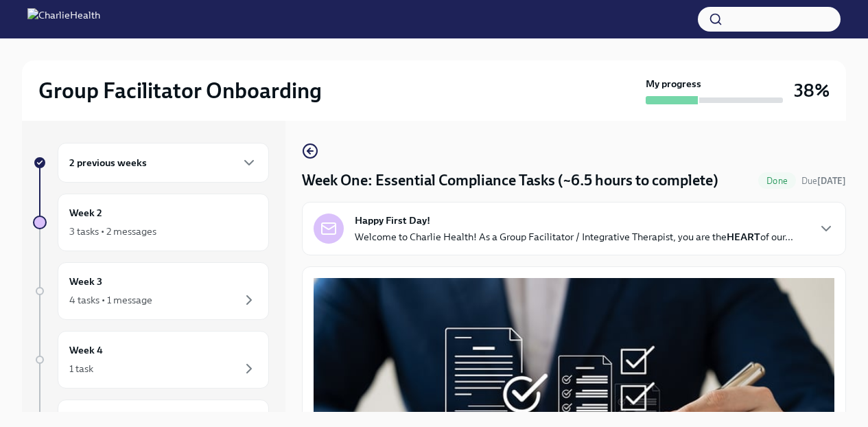  I want to click on span: Due, so click(823, 180).